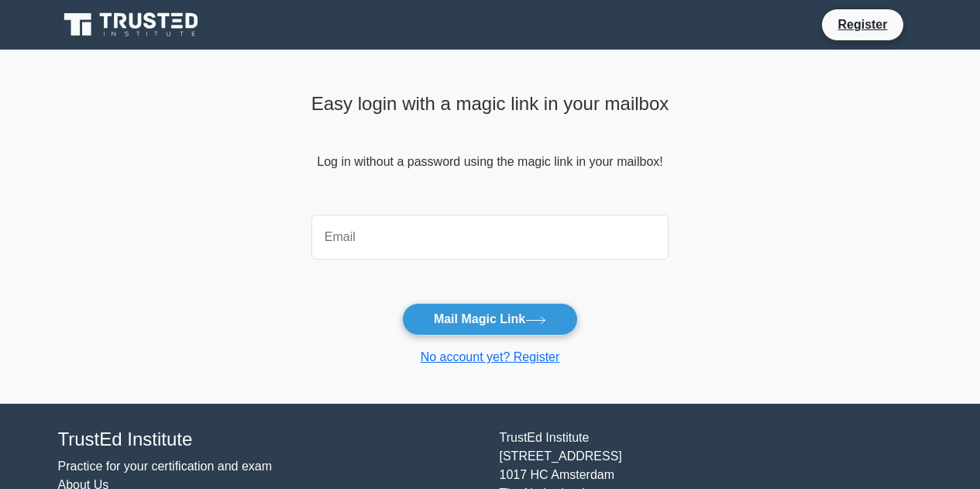 The image size is (980, 489). What do you see at coordinates (862, 24) in the screenshot?
I see `a: Register` at bounding box center [862, 24].